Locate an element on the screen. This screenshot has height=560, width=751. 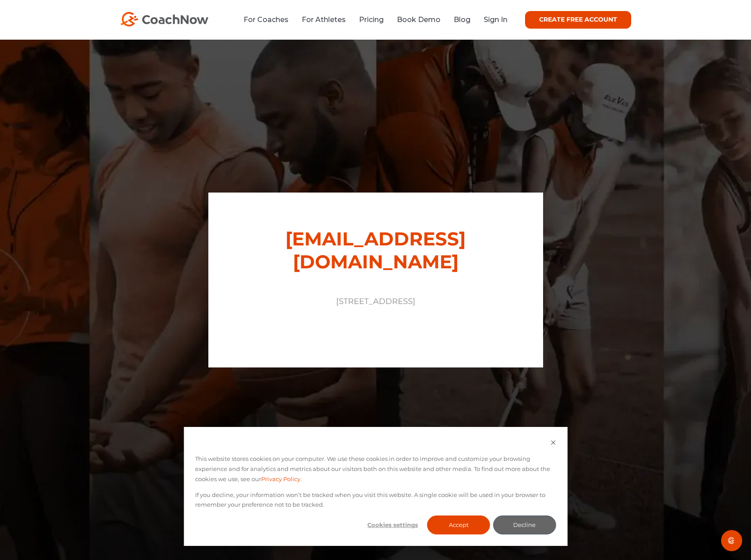
a: For Athletes is located at coordinates (324, 20).